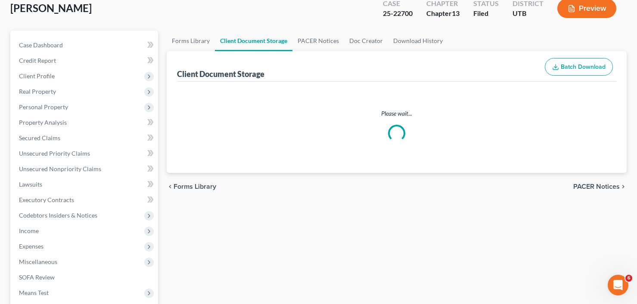 The image size is (637, 304). I want to click on span: Unsecured Nonpriority Claims, so click(60, 169).